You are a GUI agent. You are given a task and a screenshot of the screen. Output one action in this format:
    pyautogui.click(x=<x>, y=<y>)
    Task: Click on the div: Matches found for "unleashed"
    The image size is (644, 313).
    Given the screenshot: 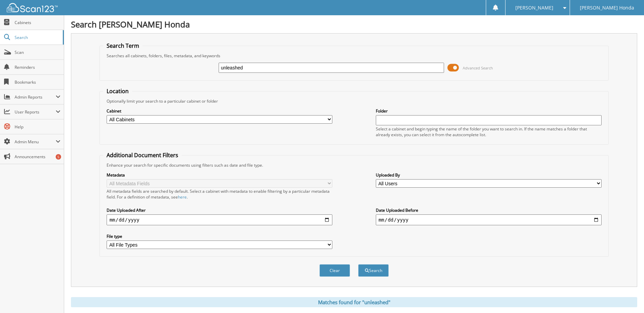 What is the action you would take?
    pyautogui.click(x=354, y=302)
    